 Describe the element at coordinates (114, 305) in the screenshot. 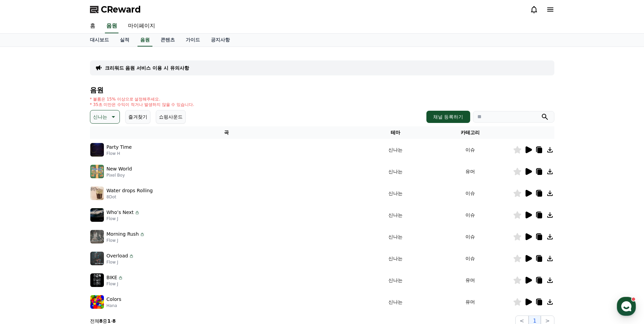

I see `p: Hana` at that location.